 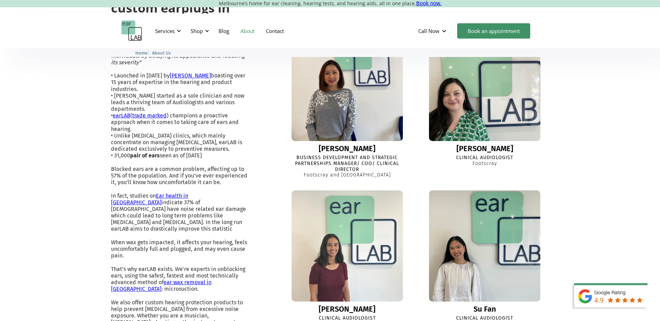 I want to click on img: Eleanor, so click(x=484, y=86).